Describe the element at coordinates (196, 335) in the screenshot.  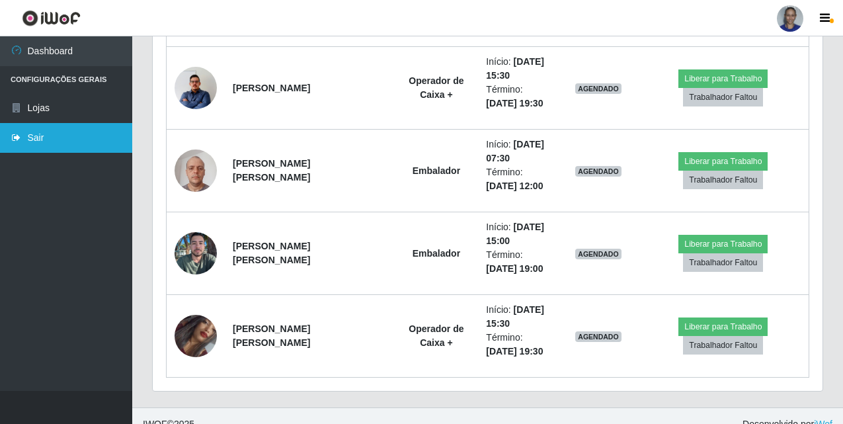
I see `img: 1709574653111.jpeg` at that location.